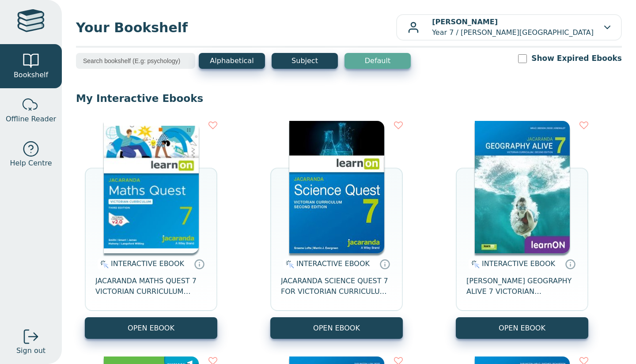 The width and height of the screenshot is (636, 364). I want to click on span: Offline Reader, so click(31, 119).